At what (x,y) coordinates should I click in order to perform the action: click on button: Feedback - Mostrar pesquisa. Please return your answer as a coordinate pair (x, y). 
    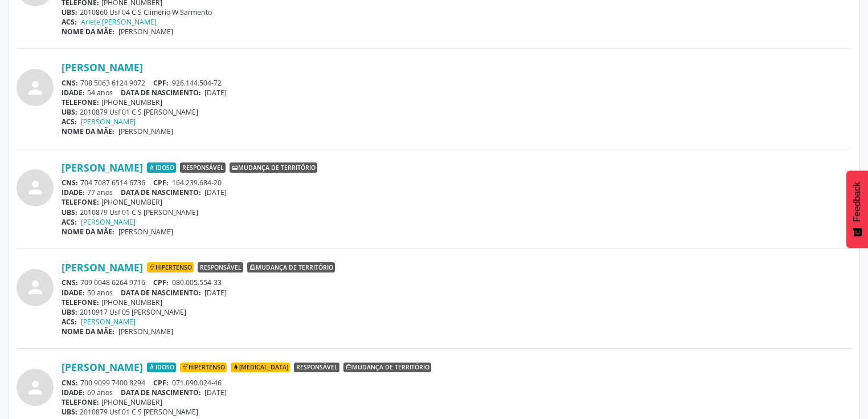
    Looking at the image, I should click on (857, 209).